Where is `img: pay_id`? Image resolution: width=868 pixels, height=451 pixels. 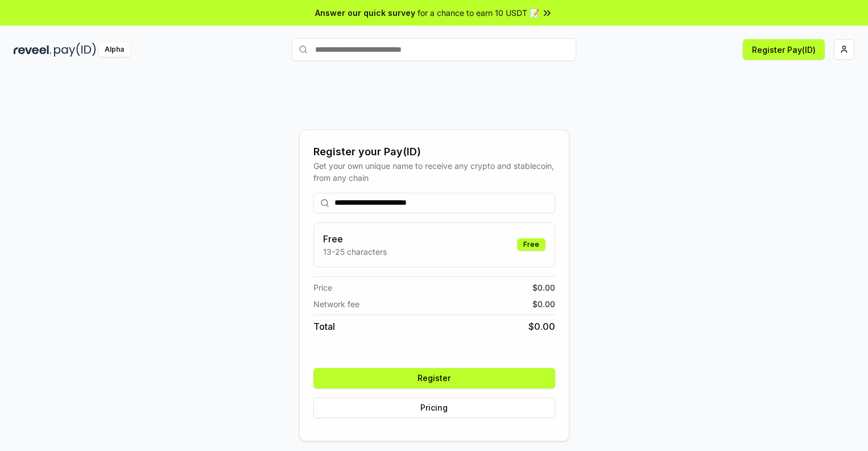
img: pay_id is located at coordinates (75, 49).